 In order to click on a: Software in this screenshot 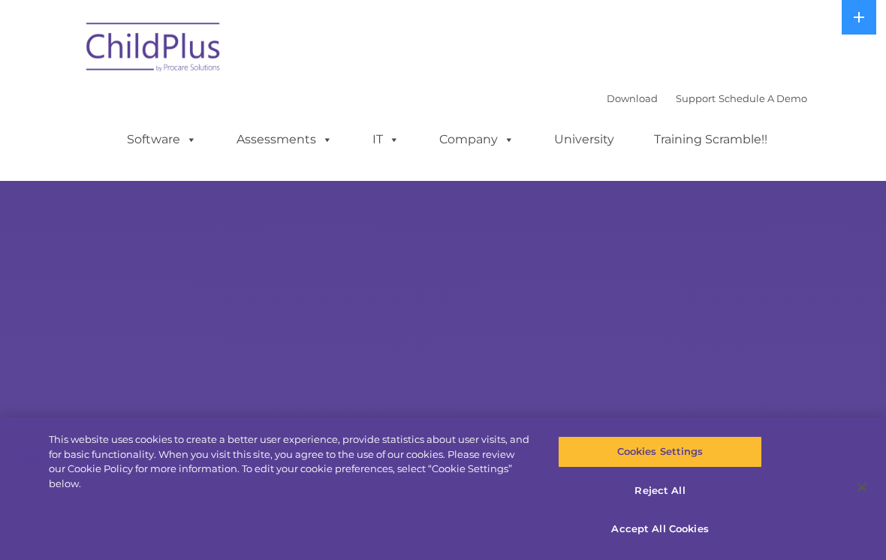, I will do `click(161, 140)`.